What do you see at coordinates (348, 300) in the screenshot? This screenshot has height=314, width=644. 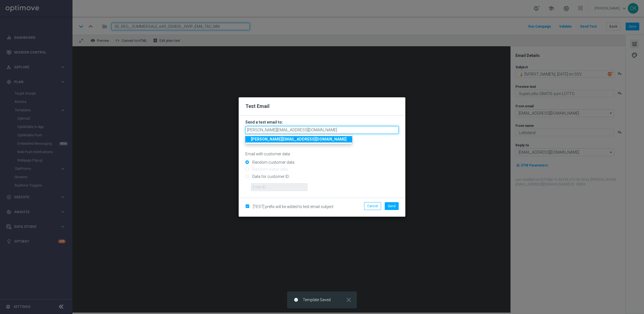 I see `button: close` at bounding box center [348, 300].